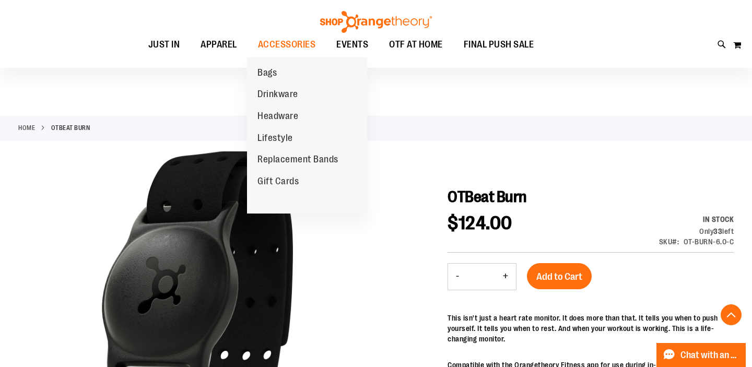 This screenshot has width=752, height=367. What do you see at coordinates (278, 182) in the screenshot?
I see `a: Gift Cards` at bounding box center [278, 182].